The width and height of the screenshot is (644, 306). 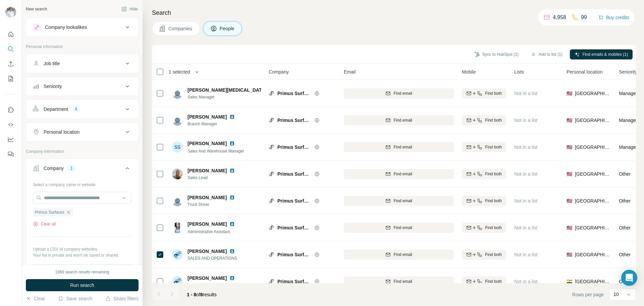 What do you see at coordinates (82, 132) in the screenshot?
I see `button: Personal location` at bounding box center [82, 132].